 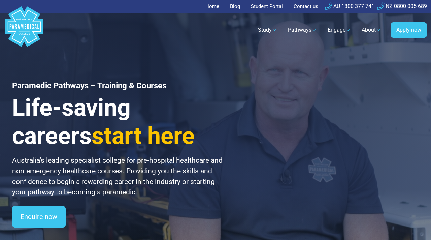 I want to click on h1: Paramedic Pathways – Training & Courses, so click(x=118, y=86).